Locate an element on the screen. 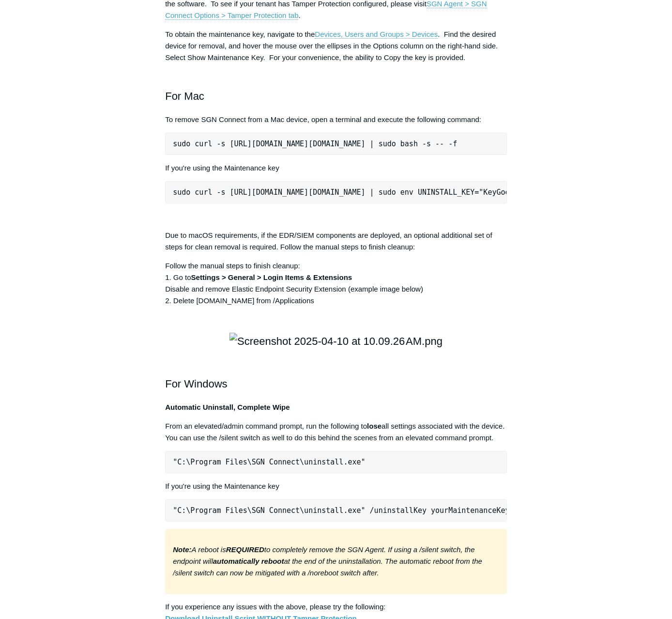  em: A reboot is to completely remove the SGN Agent. If using a /silent switch, the endpoint will at t... is located at coordinates (327, 561).